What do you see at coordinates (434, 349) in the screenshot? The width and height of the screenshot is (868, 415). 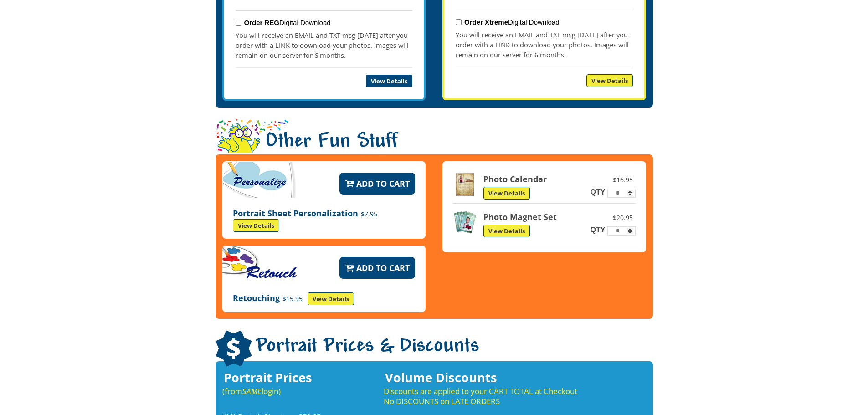 I see `h1: Portrait Prices & Discounts` at bounding box center [434, 349].